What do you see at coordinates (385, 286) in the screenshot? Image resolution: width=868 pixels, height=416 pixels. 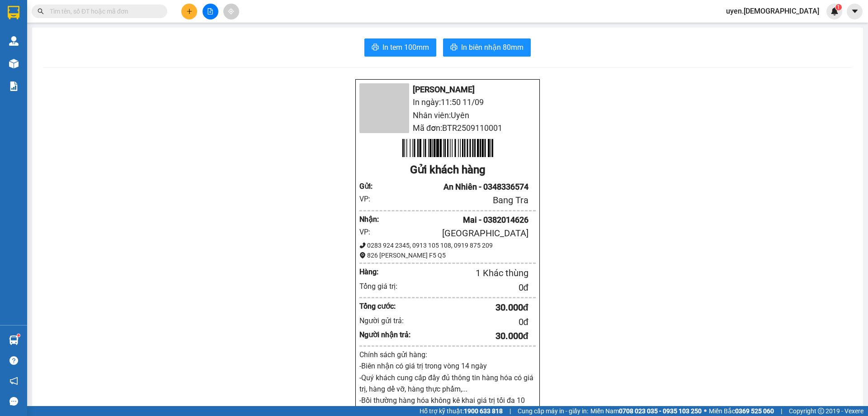 I see `div: Tổng giá trị:` at bounding box center [385, 286].